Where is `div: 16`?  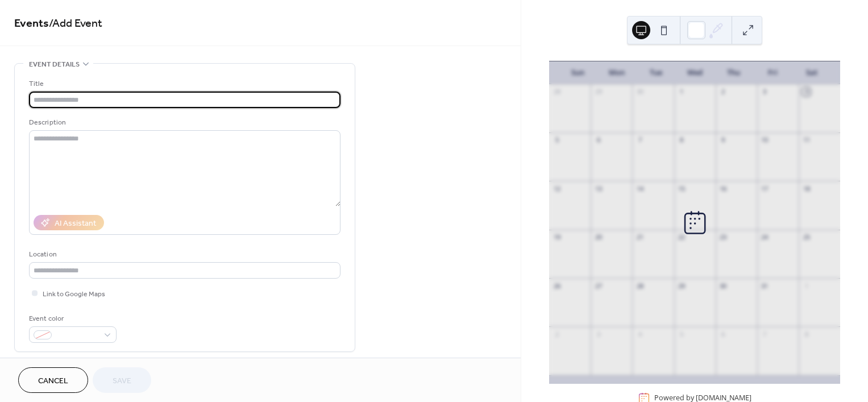
div: 16 is located at coordinates (723, 189).